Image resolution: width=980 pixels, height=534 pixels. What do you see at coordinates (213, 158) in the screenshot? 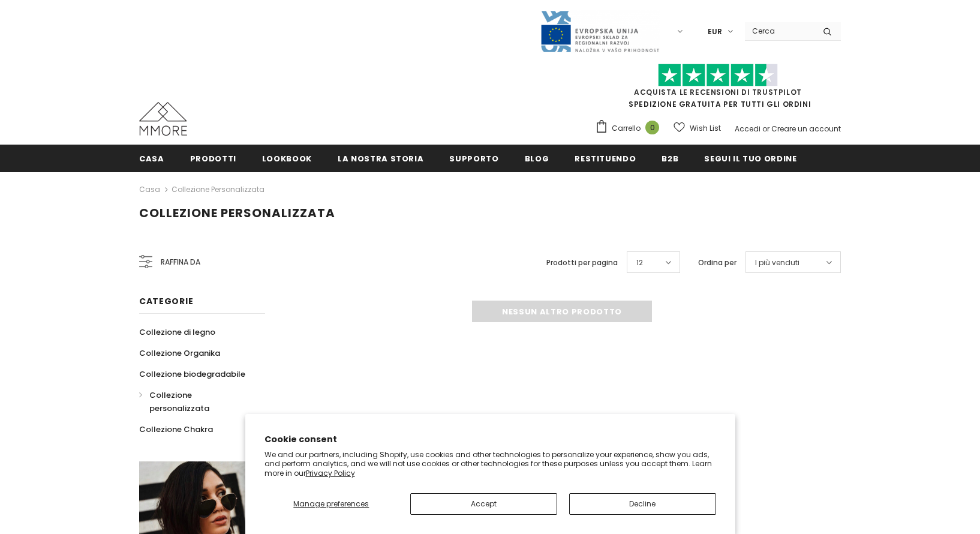
I see `a: Prodotti` at bounding box center [213, 158].